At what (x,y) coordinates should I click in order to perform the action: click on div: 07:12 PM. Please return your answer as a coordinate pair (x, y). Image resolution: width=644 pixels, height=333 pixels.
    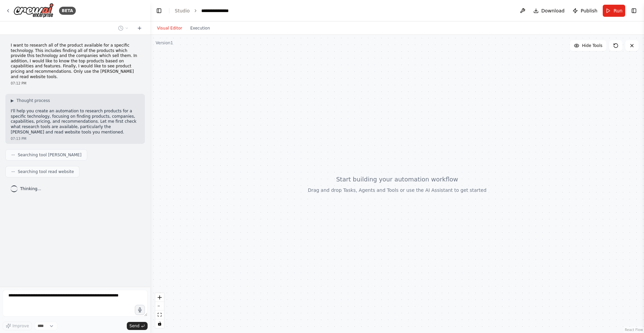
    Looking at the image, I should click on (75, 83).